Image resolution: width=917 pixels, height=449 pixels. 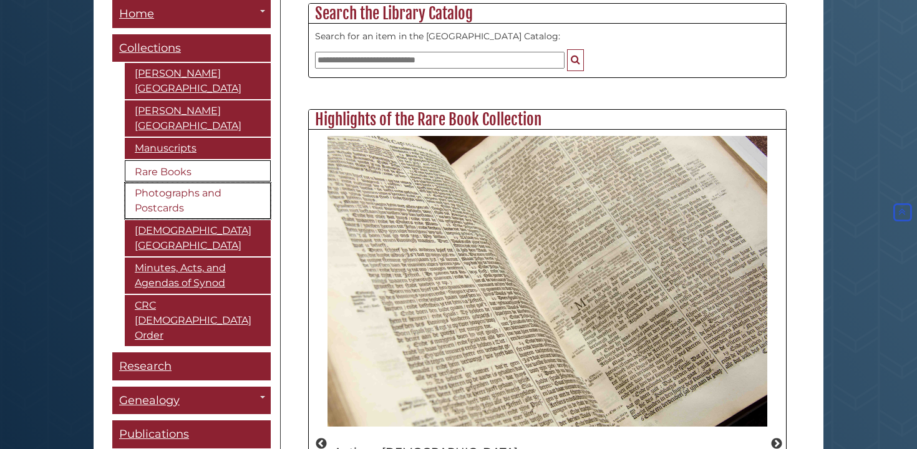 I want to click on span: Collections, so click(x=150, y=48).